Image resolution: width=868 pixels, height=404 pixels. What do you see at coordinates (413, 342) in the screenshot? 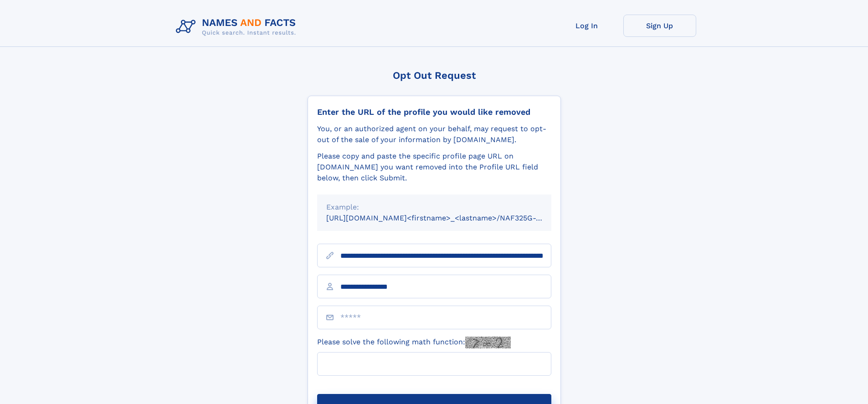
I see `label: Please solve the following math function:` at bounding box center [413, 342].